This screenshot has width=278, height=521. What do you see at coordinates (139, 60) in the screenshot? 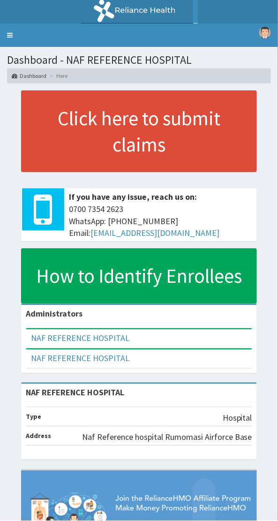
I see `h1: Dashboard - NAF REFERENCE HOSPITAL` at bounding box center [139, 60].